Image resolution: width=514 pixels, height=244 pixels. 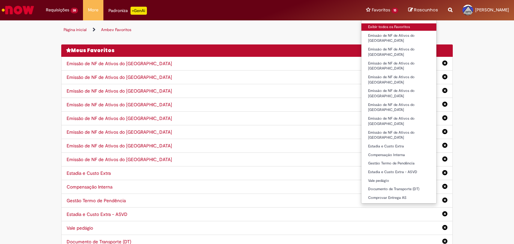 I want to click on a: Rascunhos, so click(x=423, y=10).